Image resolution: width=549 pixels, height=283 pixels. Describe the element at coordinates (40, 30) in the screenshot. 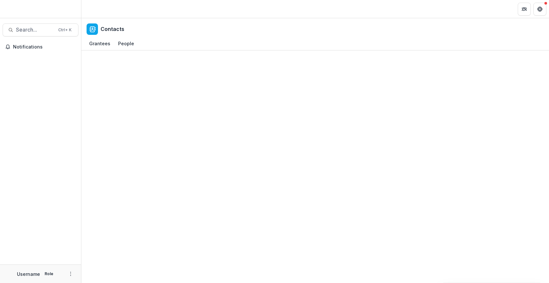

I see `button: Search...` at that location.